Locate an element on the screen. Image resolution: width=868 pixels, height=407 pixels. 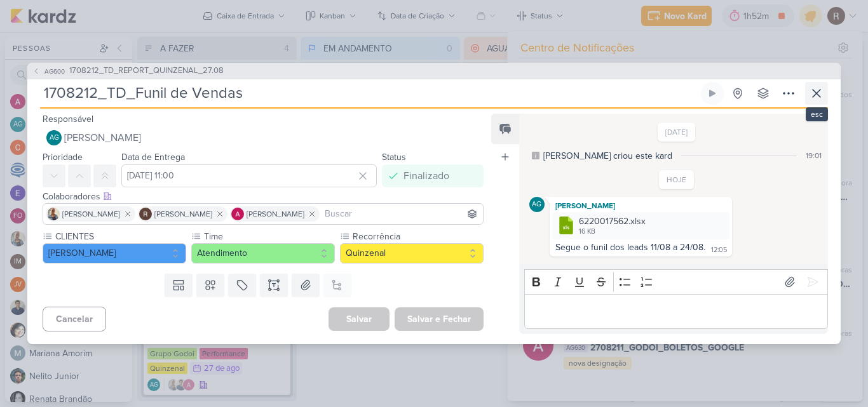
span: AG600 is located at coordinates (55, 71).